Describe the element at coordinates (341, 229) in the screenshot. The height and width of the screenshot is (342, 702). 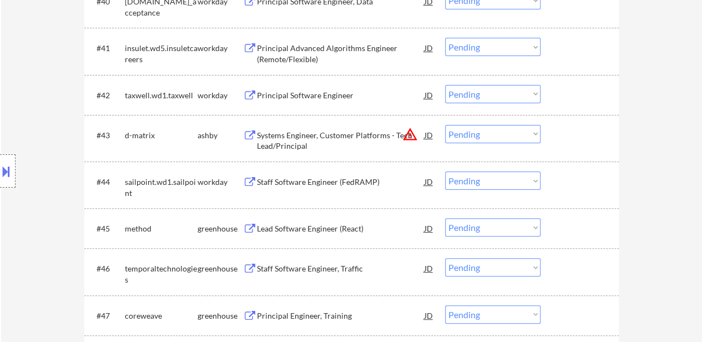
I see `div: Lead Software Engineer (React)` at that location.